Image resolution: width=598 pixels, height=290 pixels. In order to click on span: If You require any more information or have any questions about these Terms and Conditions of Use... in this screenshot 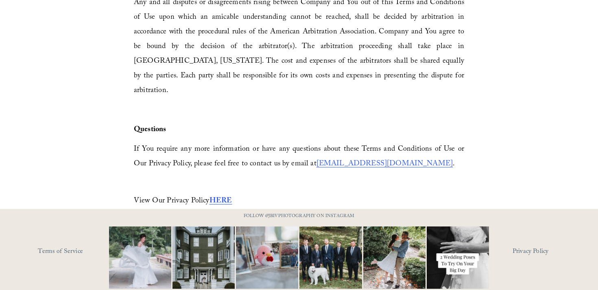, I will do `click(299, 157)`.